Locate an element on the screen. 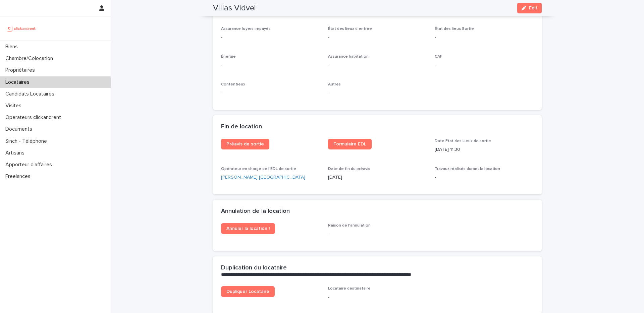 The width and height of the screenshot is (644, 313). span: Dupliquer Locataire is located at coordinates (248, 292).